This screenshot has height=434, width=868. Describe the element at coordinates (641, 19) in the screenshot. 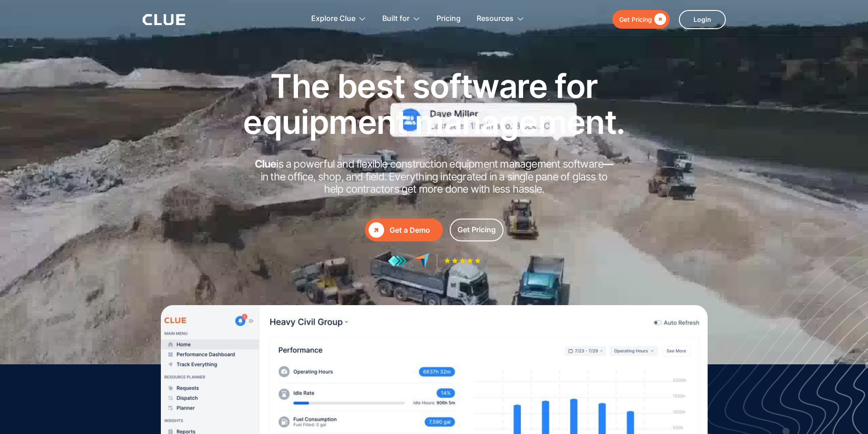

I see `a: Get Pricing` at that location.